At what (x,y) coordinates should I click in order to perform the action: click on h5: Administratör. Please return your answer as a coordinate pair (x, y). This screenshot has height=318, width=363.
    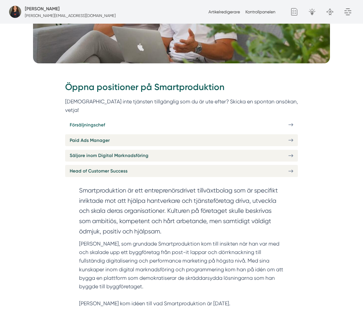
    Looking at the image, I should click on (42, 9).